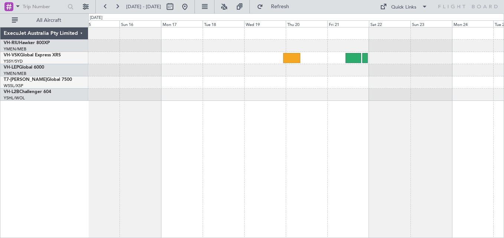 The image size is (504, 238). What do you see at coordinates (13, 61) in the screenshot?
I see `a: YSSY/SYD` at bounding box center [13, 61].